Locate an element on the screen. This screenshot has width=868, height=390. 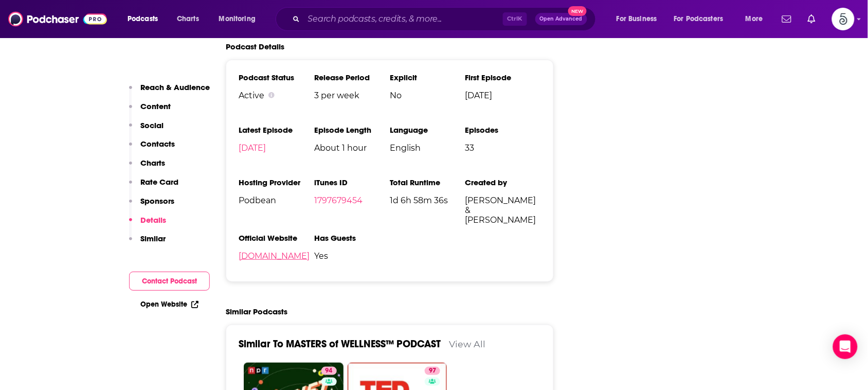
input: Search podcasts, credits, & more... is located at coordinates (403, 19).